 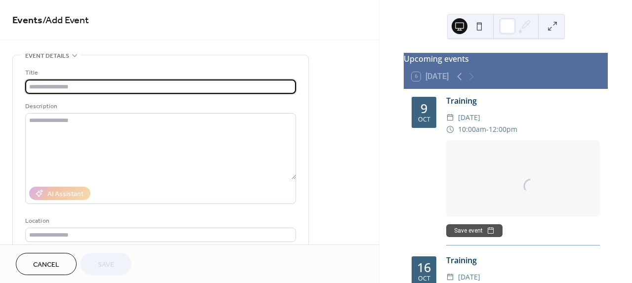 What do you see at coordinates (160, 106) in the screenshot?
I see `div: Description` at bounding box center [160, 106].